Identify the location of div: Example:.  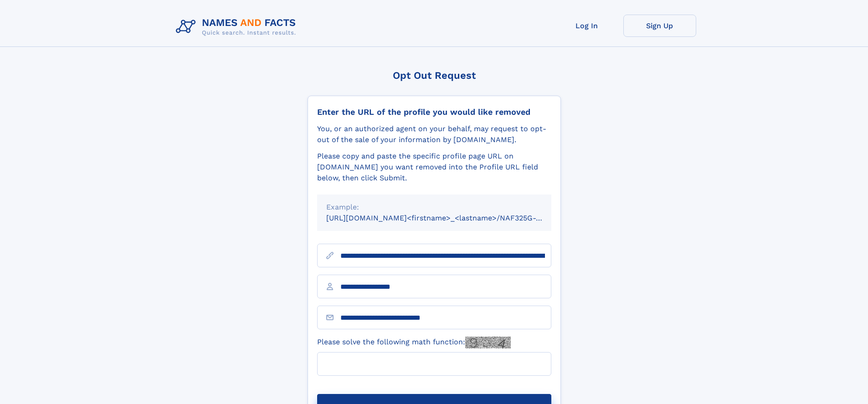
(434, 207).